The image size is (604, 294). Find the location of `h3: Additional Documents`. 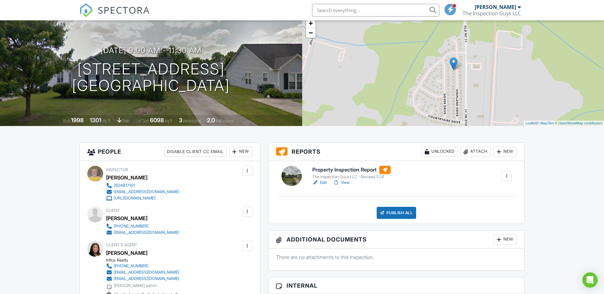

h3: Additional Documents is located at coordinates (396, 240).